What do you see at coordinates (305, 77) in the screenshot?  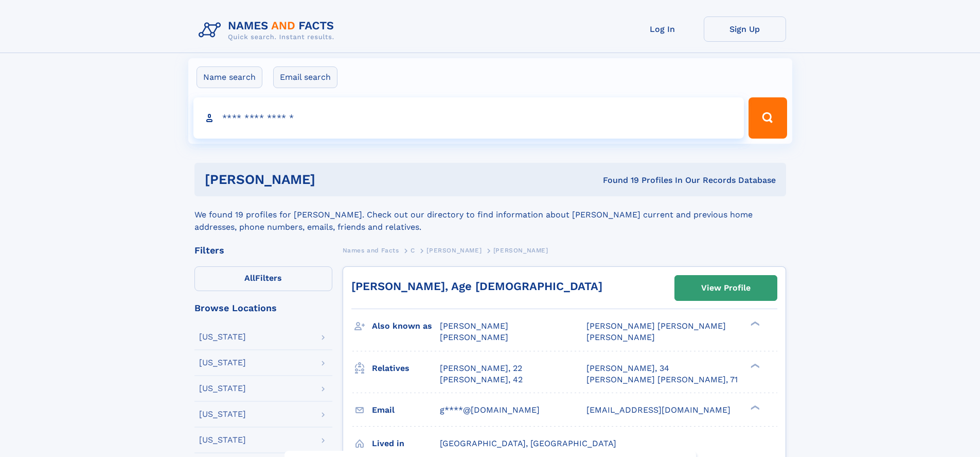 I see `label: Email search` at bounding box center [305, 77].